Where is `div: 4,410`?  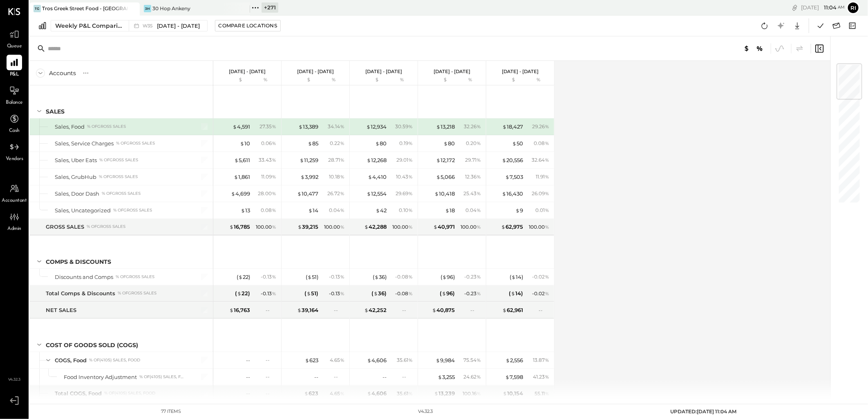 div: 4,410 is located at coordinates (377, 177).